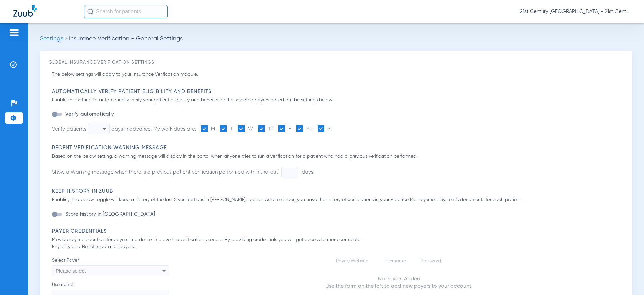  I want to click on span: My work days are:, so click(174, 129).